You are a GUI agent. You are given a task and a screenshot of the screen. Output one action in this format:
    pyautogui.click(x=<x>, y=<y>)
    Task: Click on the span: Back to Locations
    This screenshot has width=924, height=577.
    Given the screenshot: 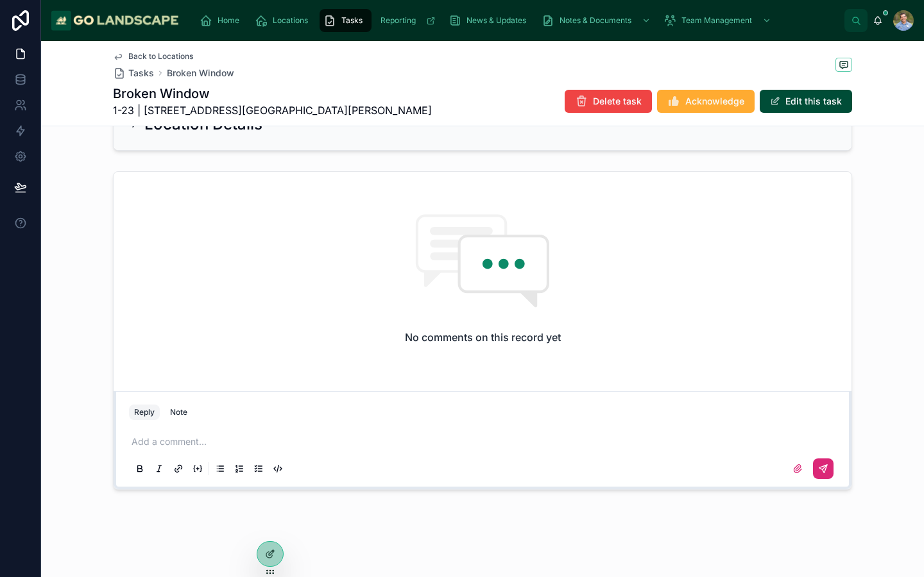 What is the action you would take?
    pyautogui.click(x=161, y=57)
    